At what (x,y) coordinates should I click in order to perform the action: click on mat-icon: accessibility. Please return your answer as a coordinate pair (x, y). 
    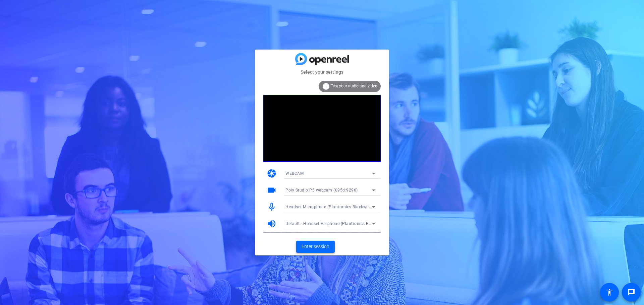
    Looking at the image, I should click on (610, 292).